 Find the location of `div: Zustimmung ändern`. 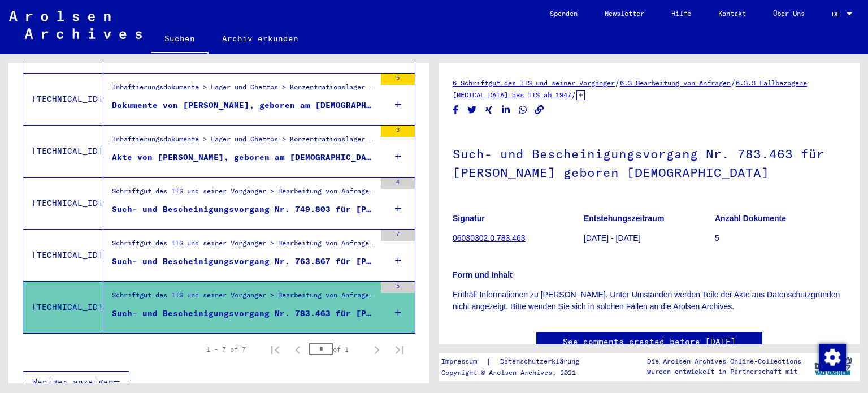

div: Zustimmung ändern is located at coordinates (832, 357).